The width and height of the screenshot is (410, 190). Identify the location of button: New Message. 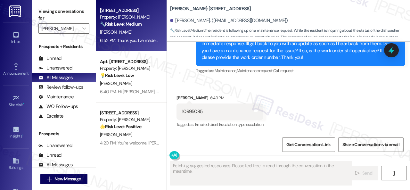
(64, 179).